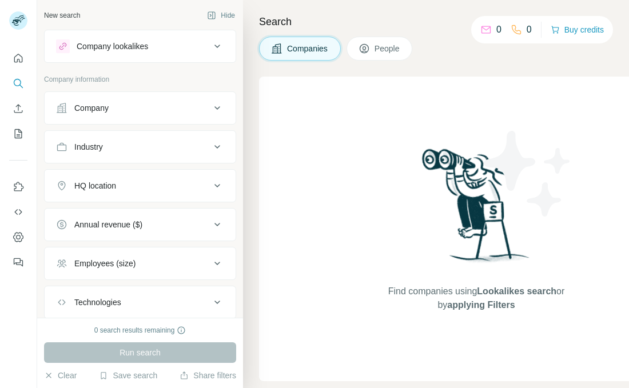  What do you see at coordinates (140, 264) in the screenshot?
I see `button: Employees (size)` at bounding box center [140, 264].